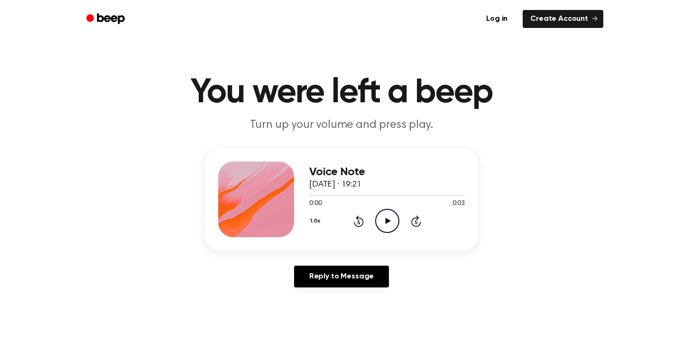 The height and width of the screenshot is (340, 683). Describe the element at coordinates (315, 204) in the screenshot. I see `span: 0:00` at that location.